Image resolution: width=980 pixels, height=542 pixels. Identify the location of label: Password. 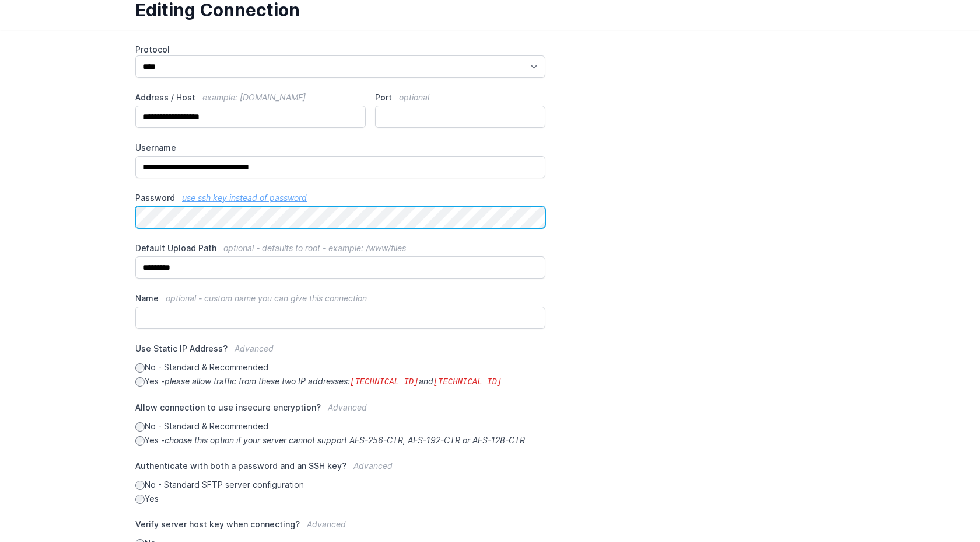
(340, 198).